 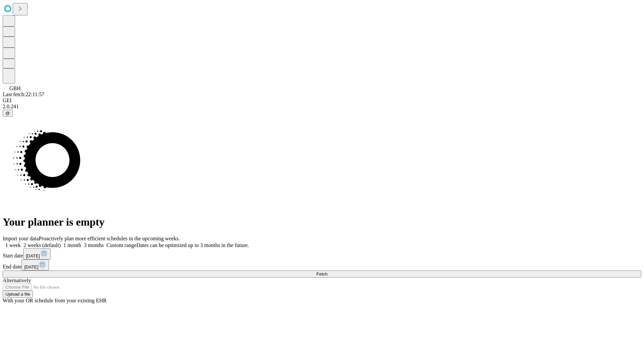 What do you see at coordinates (322, 274) in the screenshot?
I see `button: Fetch` at bounding box center [322, 274].